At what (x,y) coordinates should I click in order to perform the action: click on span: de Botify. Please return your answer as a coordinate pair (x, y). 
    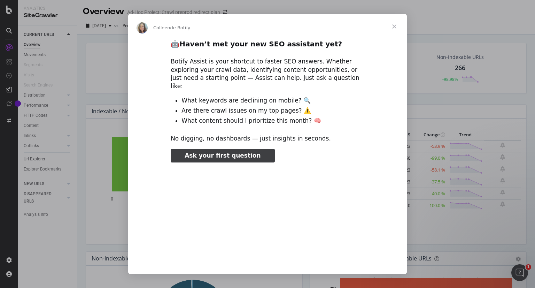
    Looking at the image, I should click on (180, 28).